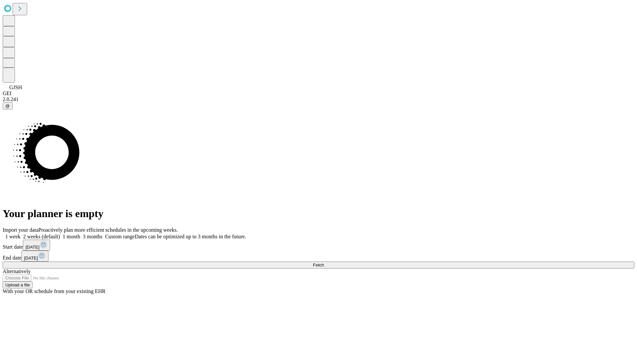 The height and width of the screenshot is (358, 637). I want to click on button: Fetch, so click(318, 265).